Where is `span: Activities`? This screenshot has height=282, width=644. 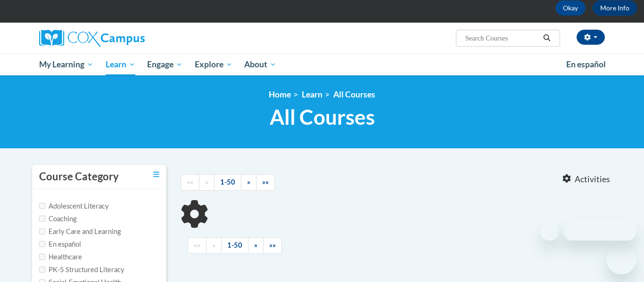 span: Activities is located at coordinates (593, 180).